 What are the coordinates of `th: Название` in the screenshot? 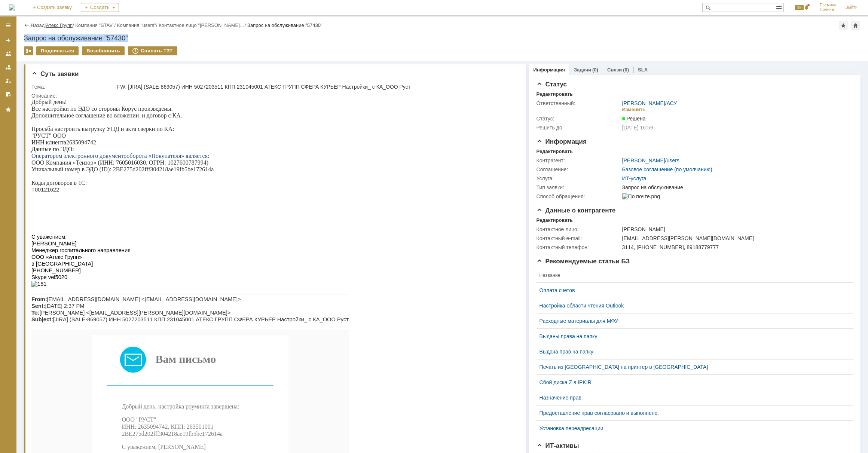 It's located at (692, 275).